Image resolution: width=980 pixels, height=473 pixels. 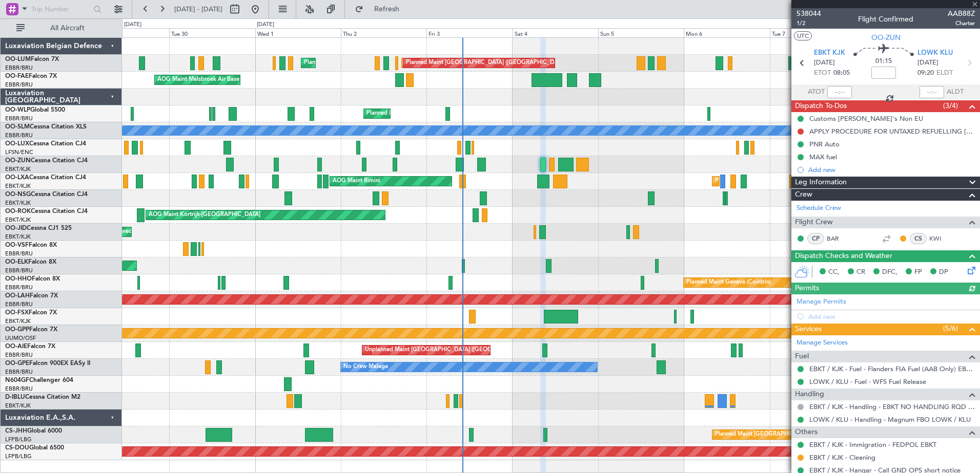 What do you see at coordinates (823, 157) in the screenshot?
I see `div: MAX fuel` at bounding box center [823, 157].